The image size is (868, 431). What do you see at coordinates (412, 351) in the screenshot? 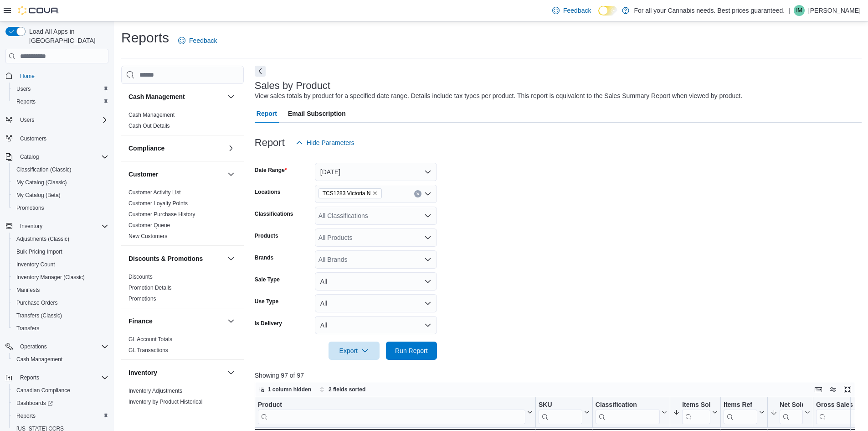
I see `button: Run Report` at bounding box center [412, 351].